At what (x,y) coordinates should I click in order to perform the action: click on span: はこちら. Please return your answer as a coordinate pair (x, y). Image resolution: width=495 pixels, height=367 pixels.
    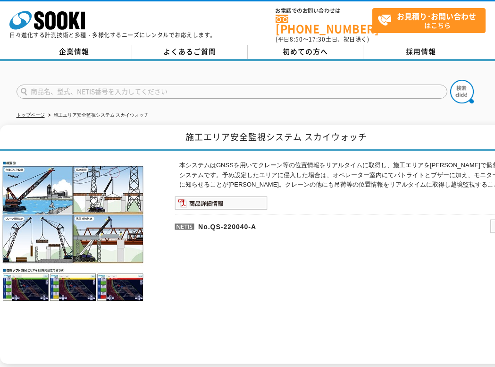
    Looking at the image, I should click on (431, 20).